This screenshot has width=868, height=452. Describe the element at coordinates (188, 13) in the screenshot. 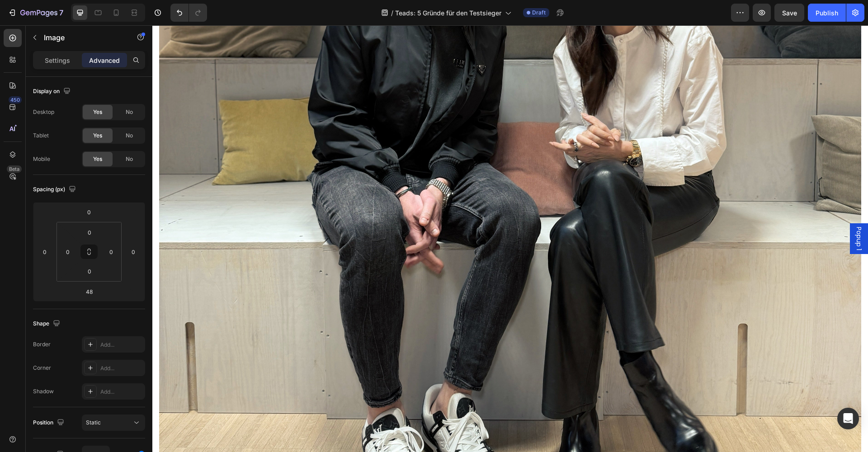

I see `div: Undo/Redo` at that location.